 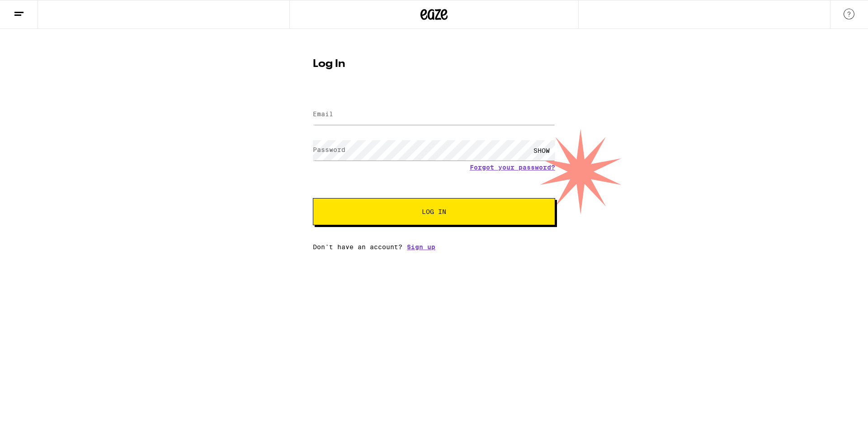 What do you see at coordinates (329, 150) in the screenshot?
I see `label: Password` at bounding box center [329, 150].